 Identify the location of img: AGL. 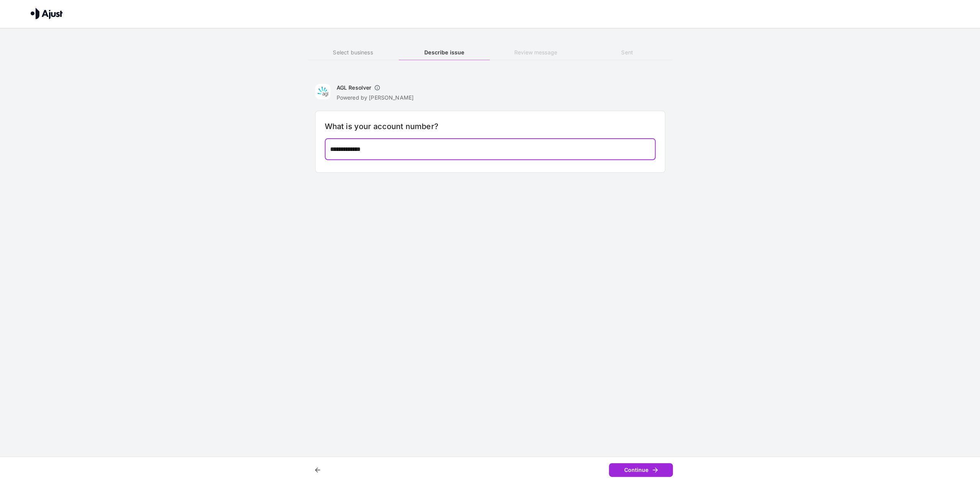
(323, 92).